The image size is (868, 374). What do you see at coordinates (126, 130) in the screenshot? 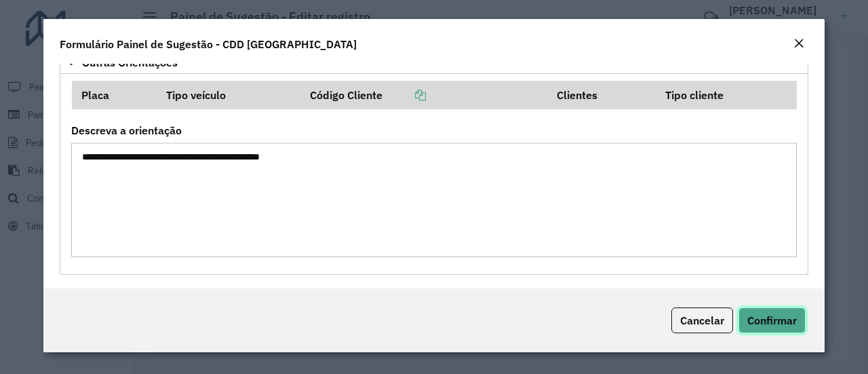
I see `label: Descreva a orientação` at bounding box center [126, 130].